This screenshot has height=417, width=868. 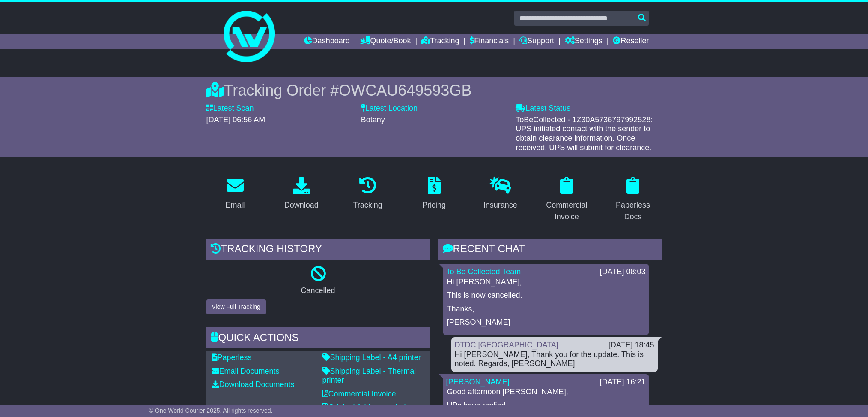 I want to click on p: Thanks,, so click(x=546, y=309).